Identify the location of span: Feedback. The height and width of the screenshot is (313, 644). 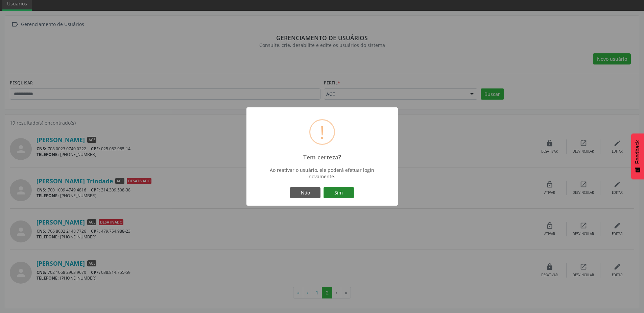
(637, 152).